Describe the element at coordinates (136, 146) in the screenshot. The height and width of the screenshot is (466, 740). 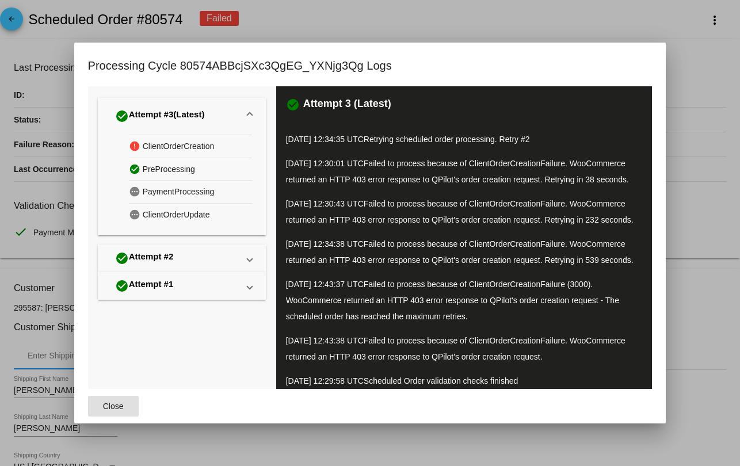
I see `mat-icon: error` at that location.